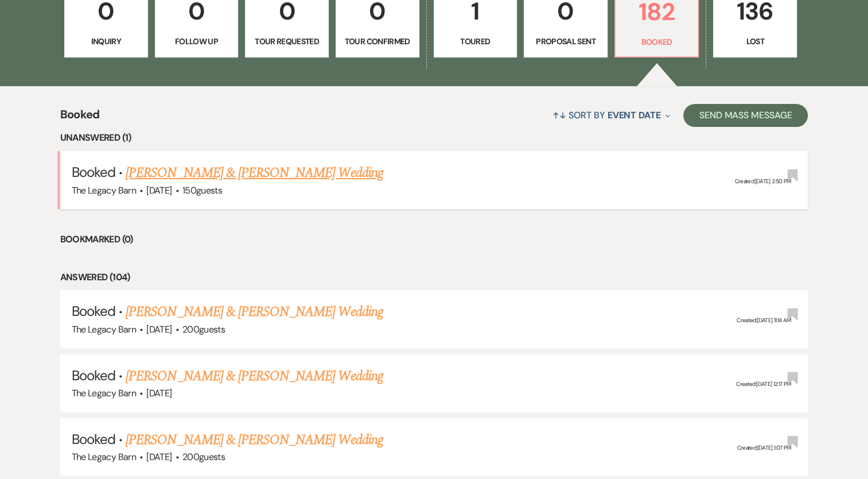 The width and height of the screenshot is (868, 479). I want to click on p: Toured, so click(476, 41).